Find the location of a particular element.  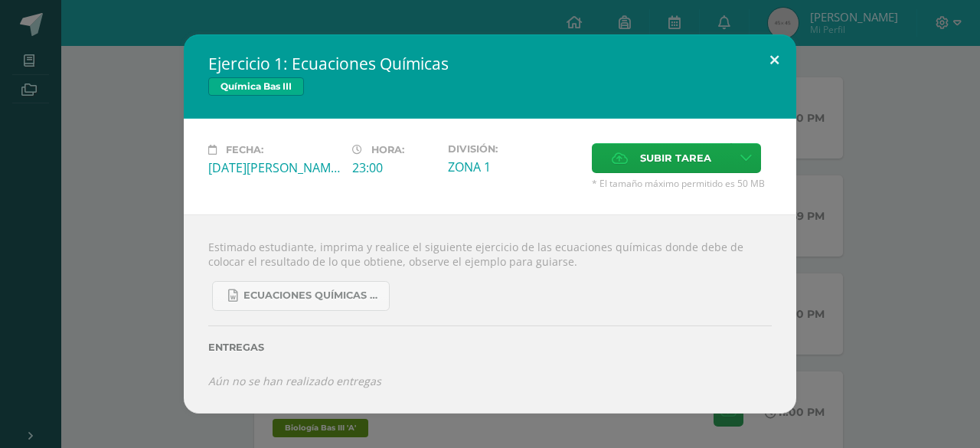

span: Hora: is located at coordinates (387, 149).